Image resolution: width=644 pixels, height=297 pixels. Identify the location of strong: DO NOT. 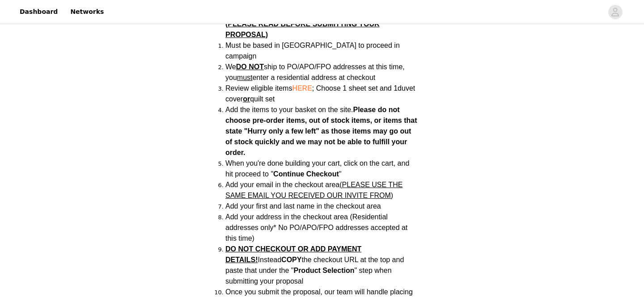
(250, 67).